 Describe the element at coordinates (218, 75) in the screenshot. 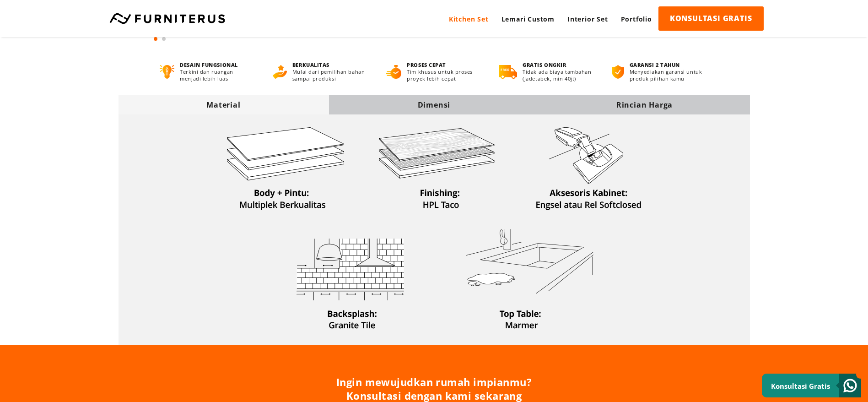

I see `p: Terkini dan ruangan menjadi lebih luas` at that location.